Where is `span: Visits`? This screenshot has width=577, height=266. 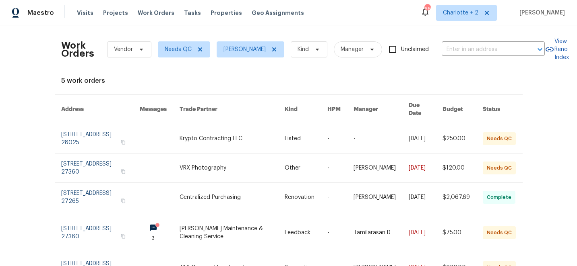 span: Visits is located at coordinates (85, 13).